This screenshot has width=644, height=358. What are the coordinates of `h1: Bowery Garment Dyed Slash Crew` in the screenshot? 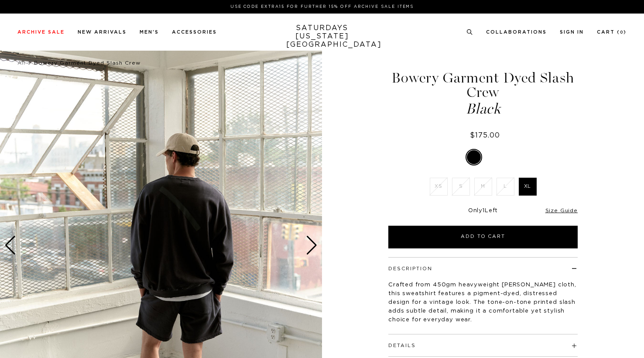 It's located at (483, 93).